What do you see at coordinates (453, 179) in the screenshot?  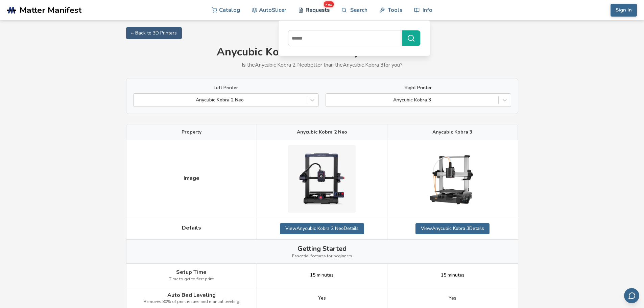 I see `img: Anycubic Kobra 3` at bounding box center [453, 179].